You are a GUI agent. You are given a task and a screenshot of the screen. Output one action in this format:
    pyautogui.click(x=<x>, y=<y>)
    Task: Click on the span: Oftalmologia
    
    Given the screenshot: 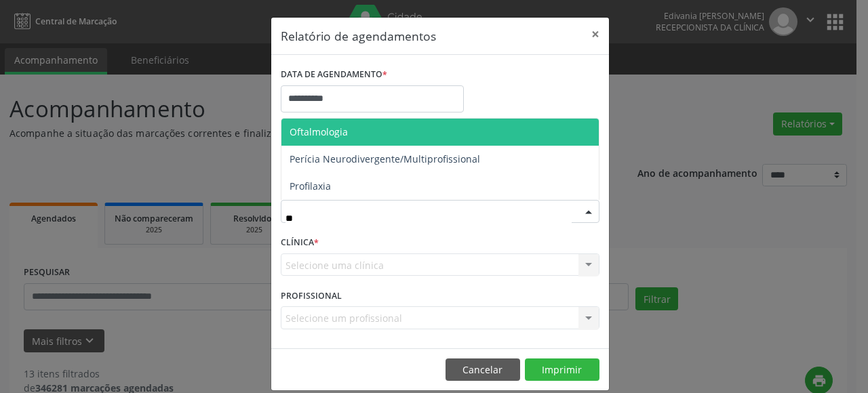 What is the action you would take?
    pyautogui.click(x=319, y=132)
    